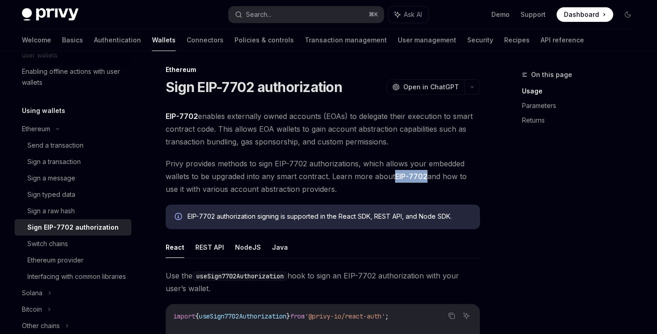 The width and height of the screenshot is (657, 334). Describe the element at coordinates (452, 316) in the screenshot. I see `button: Copy the contents from the code block` at that location.